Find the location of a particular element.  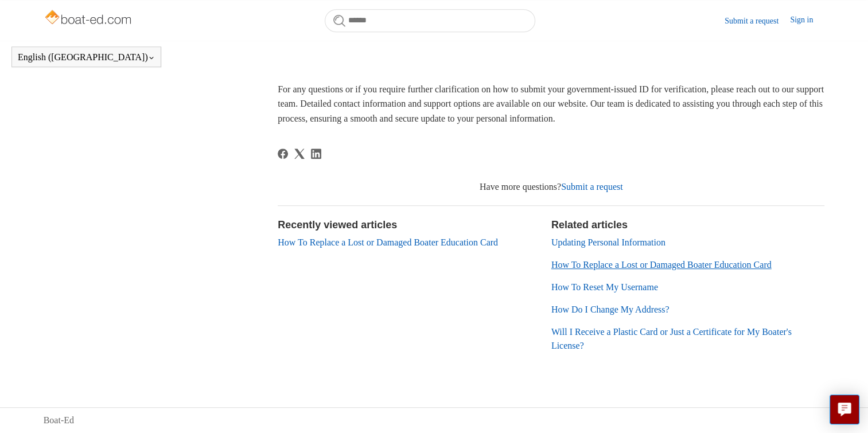

a: Facebook is located at coordinates (283, 154).